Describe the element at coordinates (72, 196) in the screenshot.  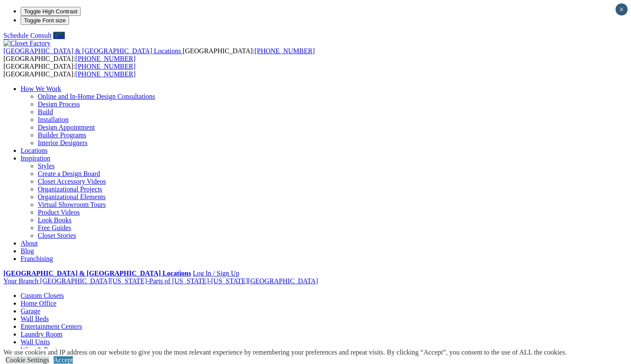
I see `a: Organizational Elements` at that location.